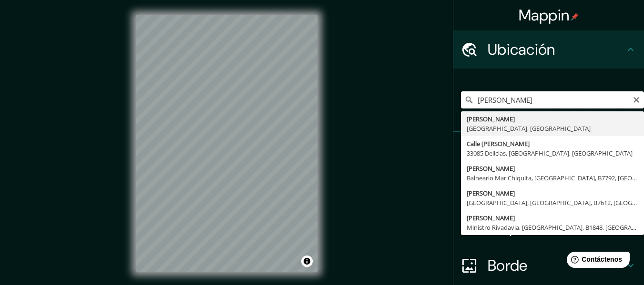 The image size is (644, 285). I want to click on button: Activar o desactivar atribución, so click(307, 262).